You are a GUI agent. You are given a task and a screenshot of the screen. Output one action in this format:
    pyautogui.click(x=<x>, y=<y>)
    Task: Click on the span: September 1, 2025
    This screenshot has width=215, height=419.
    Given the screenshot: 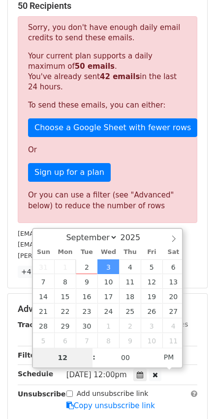 What is the action you would take?
    pyautogui.click(x=65, y=267)
    